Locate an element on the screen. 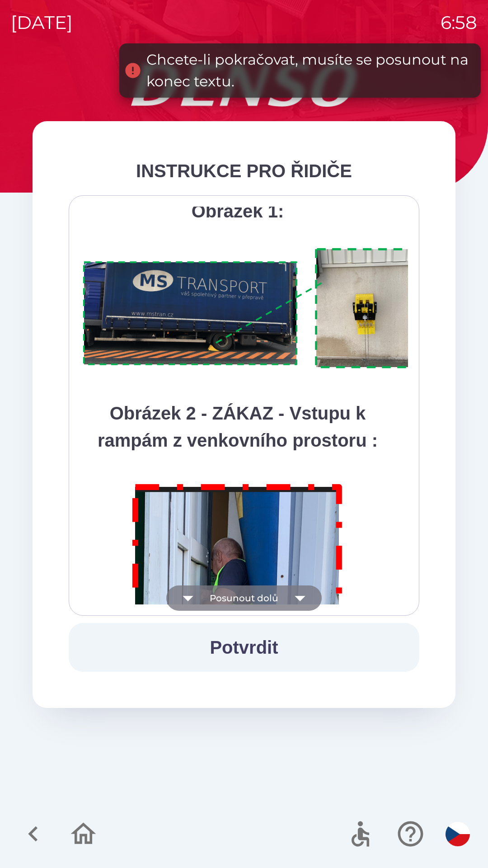 Image resolution: width=488 pixels, height=868 pixels. img: Logo is located at coordinates (244, 85).